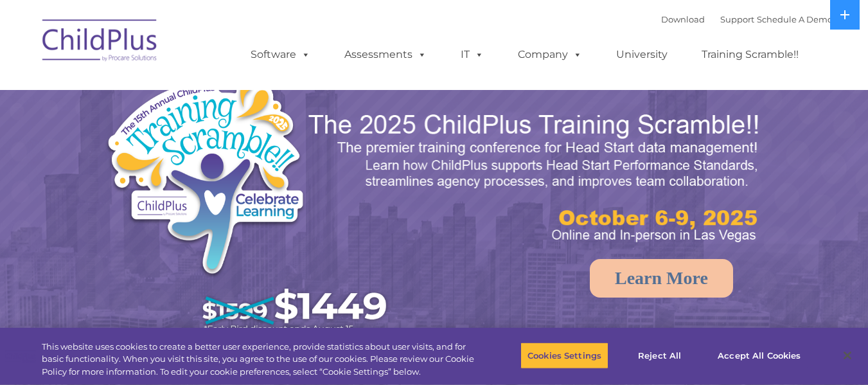  What do you see at coordinates (564, 356) in the screenshot?
I see `button: Cookies Settings` at bounding box center [564, 356].